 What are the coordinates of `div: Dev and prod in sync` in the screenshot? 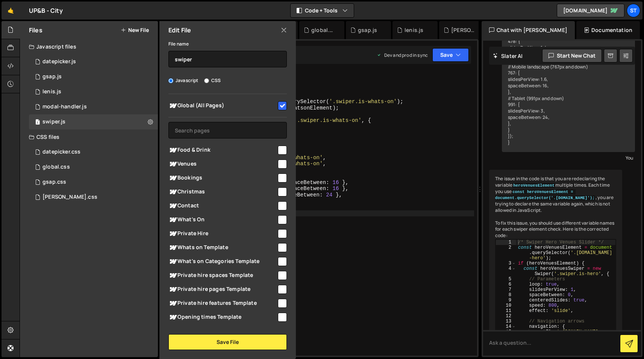 It's located at (402, 55).